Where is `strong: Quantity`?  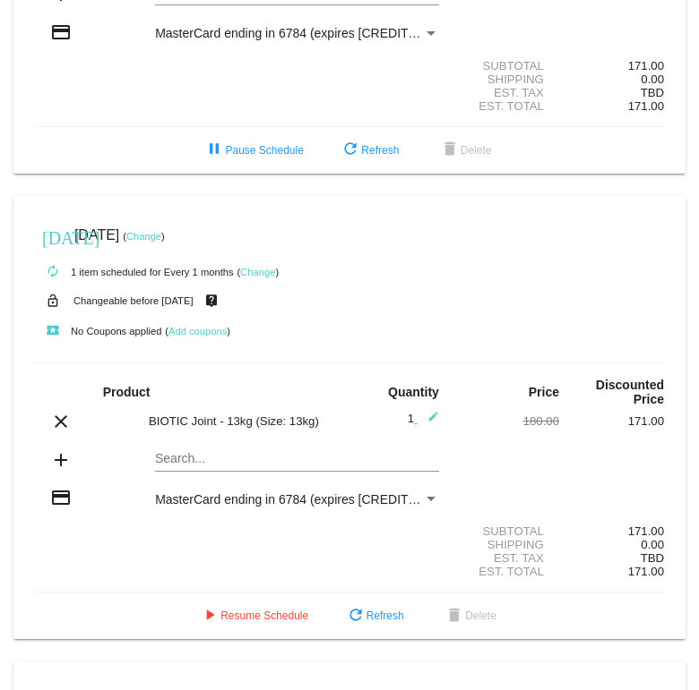 strong: Quantity is located at coordinates (413, 392).